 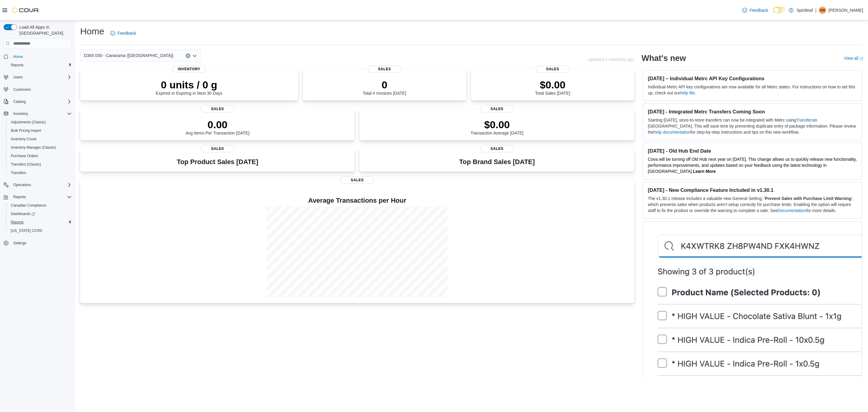 What do you see at coordinates (18, 77) in the screenshot?
I see `button: Users` at bounding box center [18, 77].